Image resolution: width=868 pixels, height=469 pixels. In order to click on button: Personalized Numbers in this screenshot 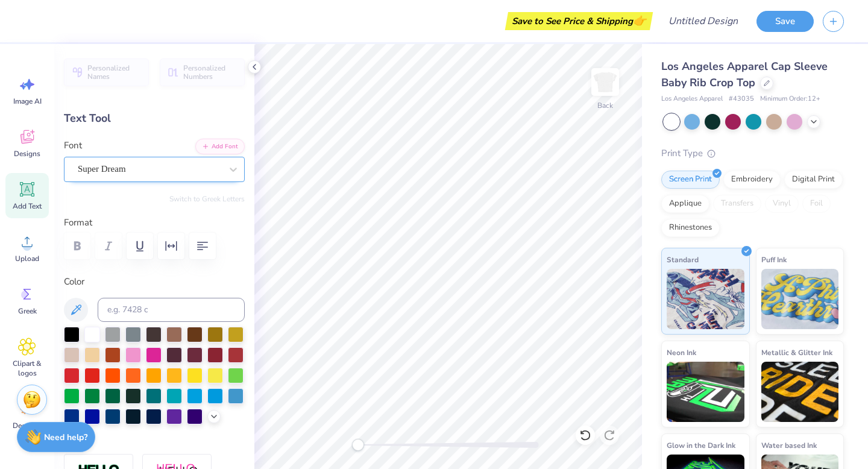, I will do `click(202, 73)`.